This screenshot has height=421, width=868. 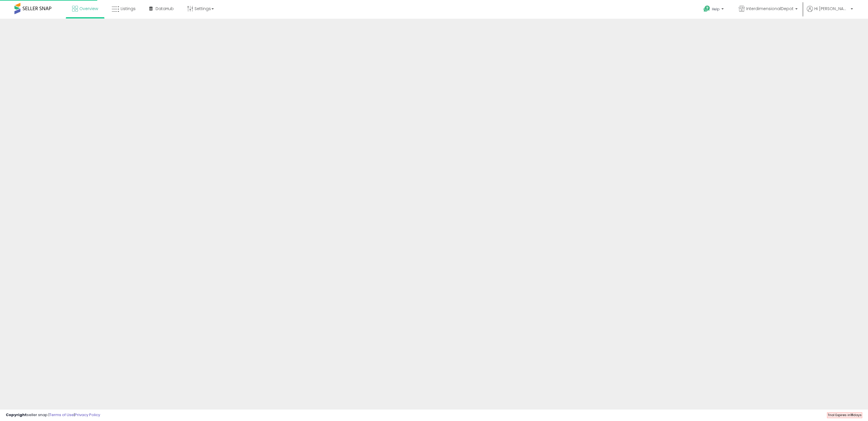 I want to click on span: InterdimensionalDepot, so click(x=770, y=8).